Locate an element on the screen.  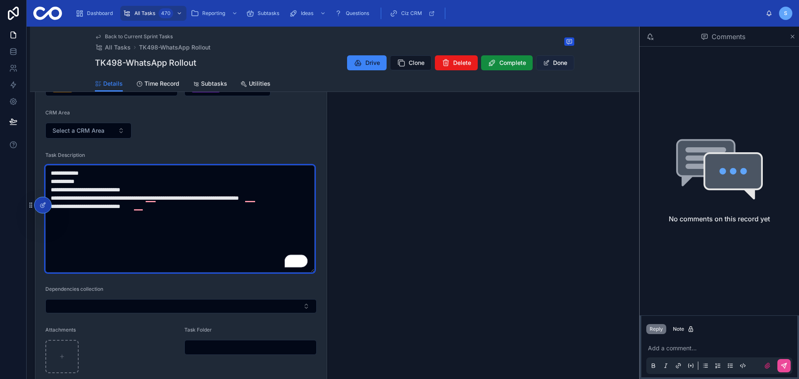
h1: TK498-WhatsApp Rollout is located at coordinates (146, 63).